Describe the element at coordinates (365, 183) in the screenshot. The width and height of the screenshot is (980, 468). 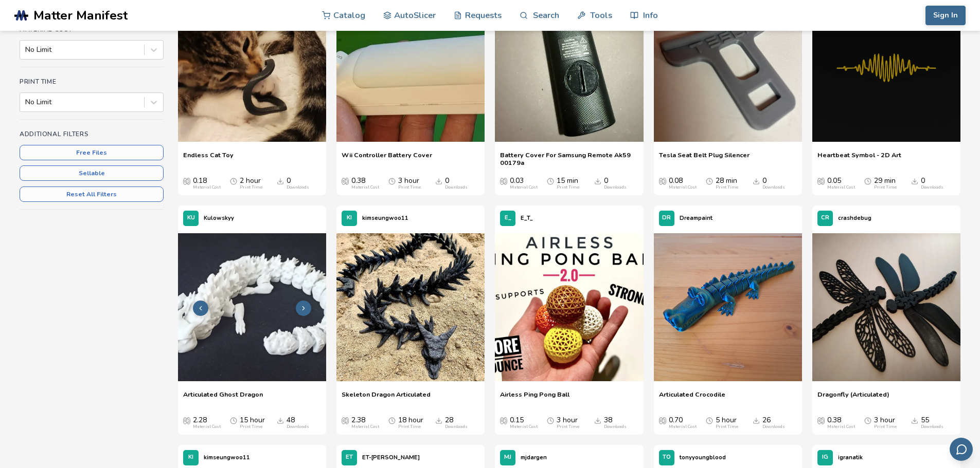
I see `div: 0.38` at that location.